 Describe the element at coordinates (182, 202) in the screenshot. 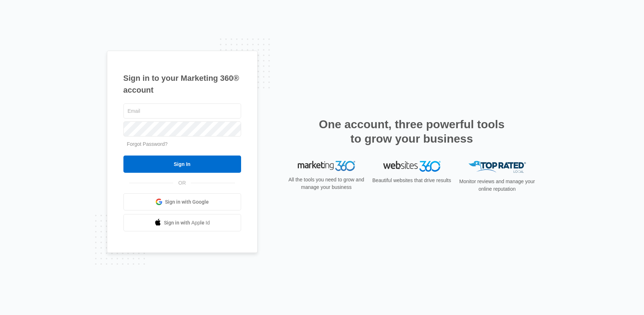

I see `a: Sign in with Google` at that location.